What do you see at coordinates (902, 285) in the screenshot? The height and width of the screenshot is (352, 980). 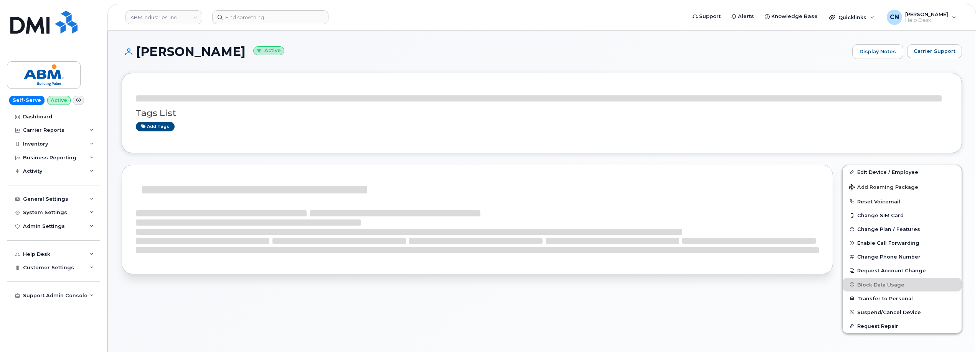 I see `button: Block Data Usage` at bounding box center [902, 285].